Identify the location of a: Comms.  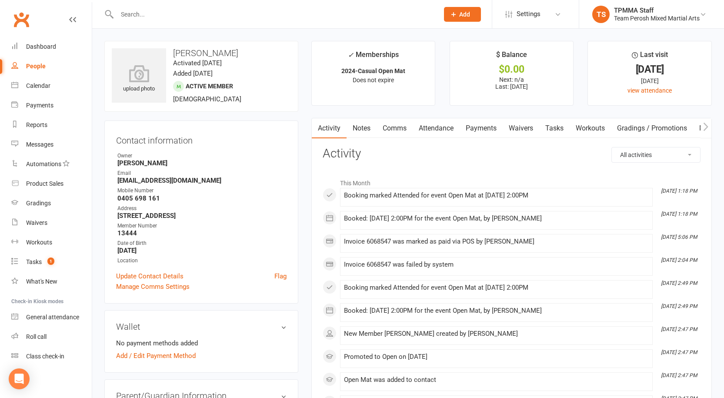
(394, 128).